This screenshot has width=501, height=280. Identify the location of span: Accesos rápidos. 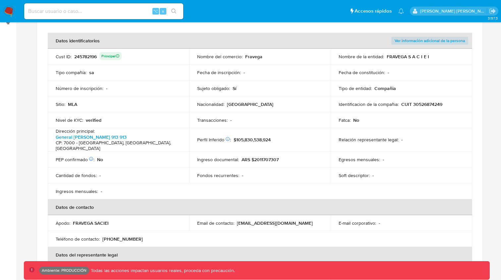
(373, 11).